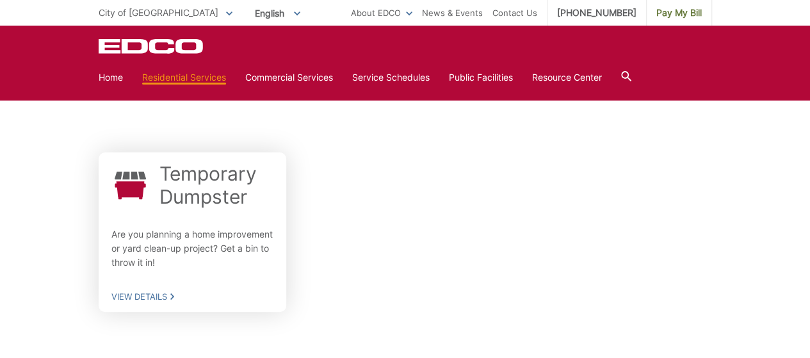  I want to click on p: Are you planning a home improvement or yard clean-up project? Get a bin to throw it in!, so click(193, 249).